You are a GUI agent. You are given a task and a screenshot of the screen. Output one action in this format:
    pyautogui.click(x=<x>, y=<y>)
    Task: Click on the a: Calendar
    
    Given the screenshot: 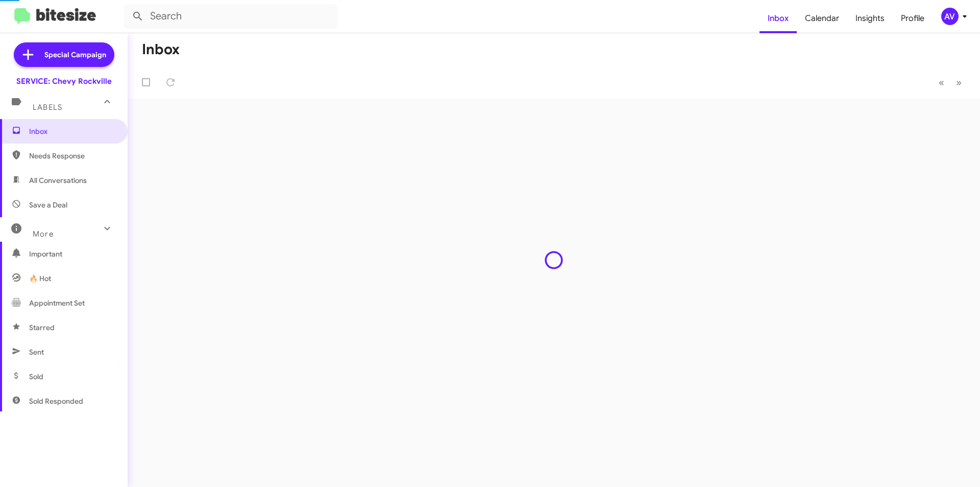 What is the action you would take?
    pyautogui.click(x=822, y=18)
    